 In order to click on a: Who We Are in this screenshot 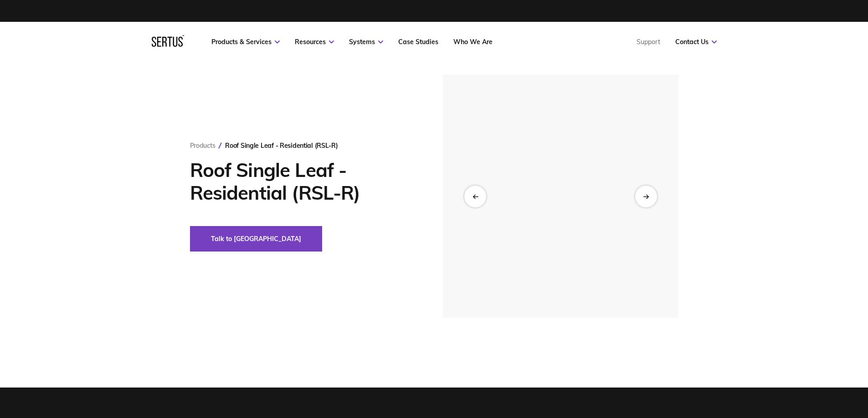, I will do `click(473, 42)`.